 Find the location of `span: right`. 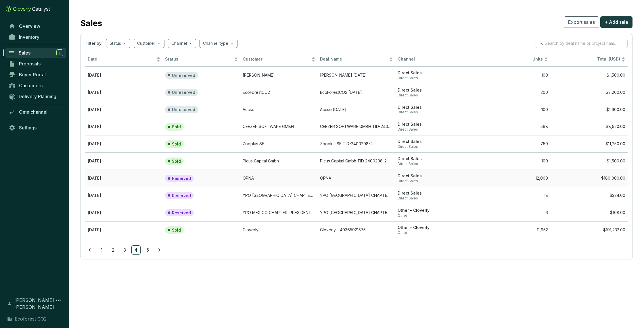

span: right is located at coordinates (159, 250).